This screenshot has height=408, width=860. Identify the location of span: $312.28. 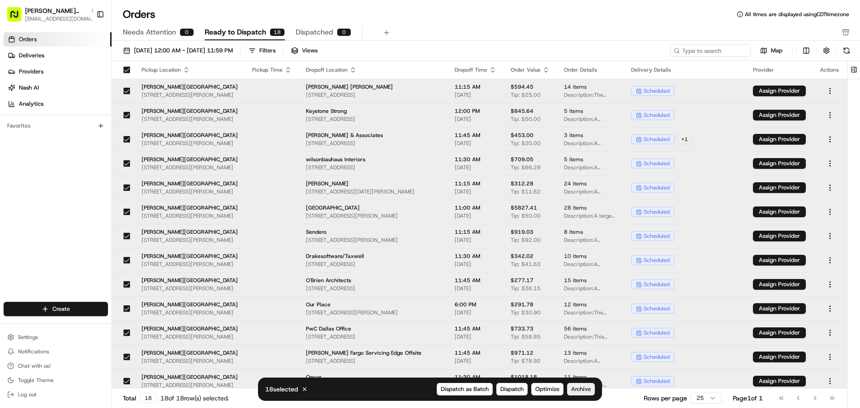
(522, 184).